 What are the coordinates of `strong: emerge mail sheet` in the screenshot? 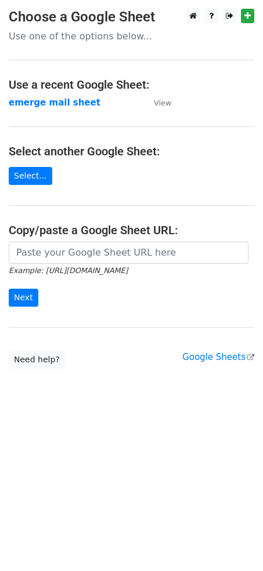 It's located at (55, 103).